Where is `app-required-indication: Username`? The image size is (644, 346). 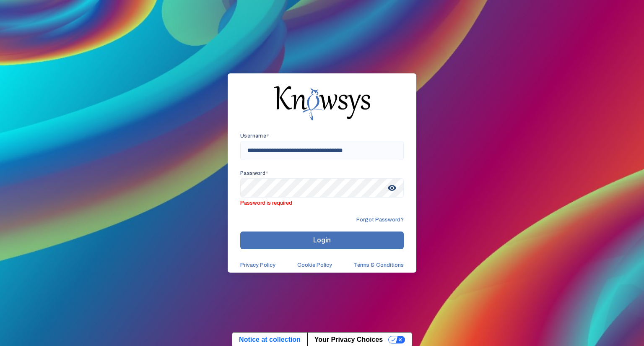
app-required-indication: Username is located at coordinates (255, 136).